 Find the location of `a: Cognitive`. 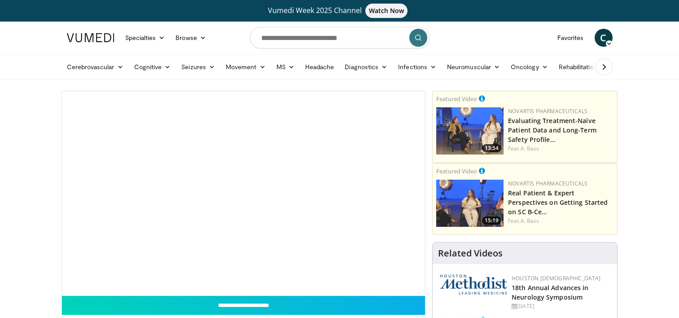

a: Cognitive is located at coordinates (153, 67).